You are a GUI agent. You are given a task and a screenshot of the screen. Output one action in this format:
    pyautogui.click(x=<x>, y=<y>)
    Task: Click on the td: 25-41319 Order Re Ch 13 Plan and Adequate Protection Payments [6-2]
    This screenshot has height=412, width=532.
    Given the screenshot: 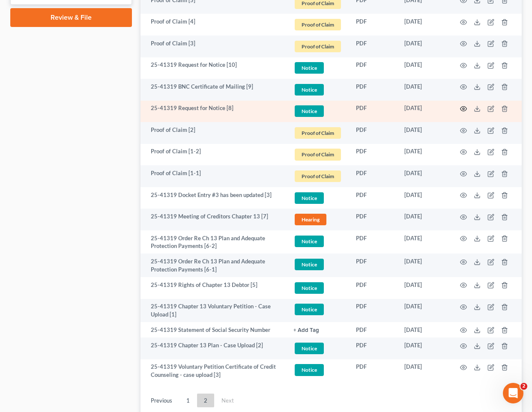 What is the action you would take?
    pyautogui.click(x=214, y=242)
    